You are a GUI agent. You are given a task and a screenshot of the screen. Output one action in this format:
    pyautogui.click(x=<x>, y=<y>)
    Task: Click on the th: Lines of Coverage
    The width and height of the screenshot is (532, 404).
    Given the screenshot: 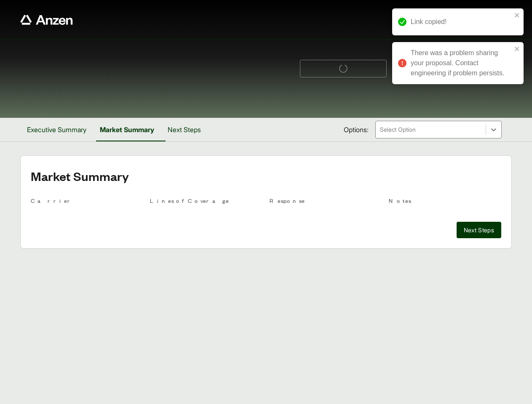 What is the action you would take?
    pyautogui.click(x=206, y=202)
    